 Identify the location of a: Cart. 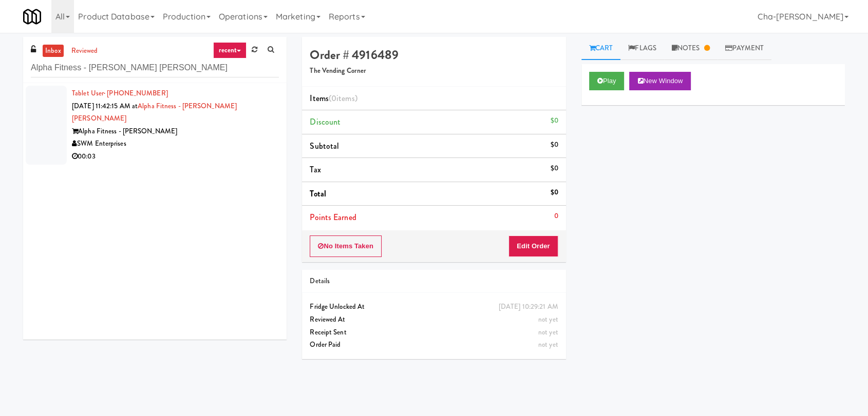
(601, 49).